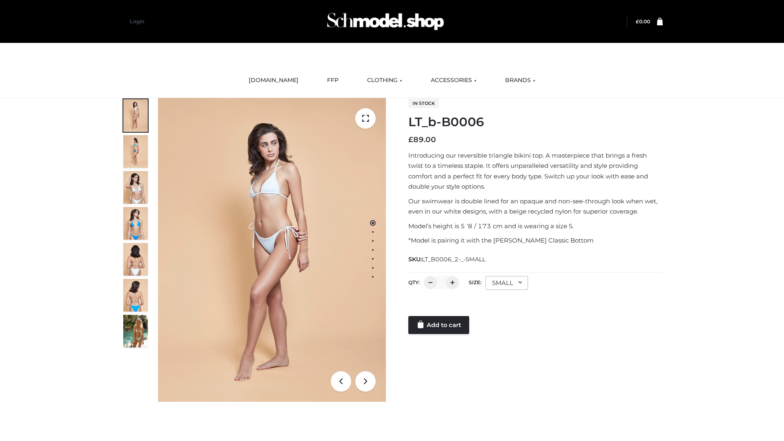  What do you see at coordinates (475, 282) in the screenshot?
I see `label: Size:` at bounding box center [475, 282].